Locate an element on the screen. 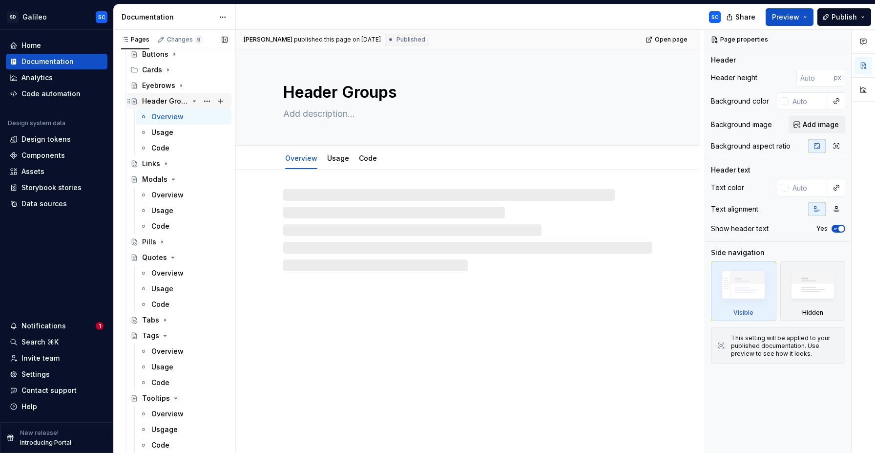  button: Add image is located at coordinates (817, 125).